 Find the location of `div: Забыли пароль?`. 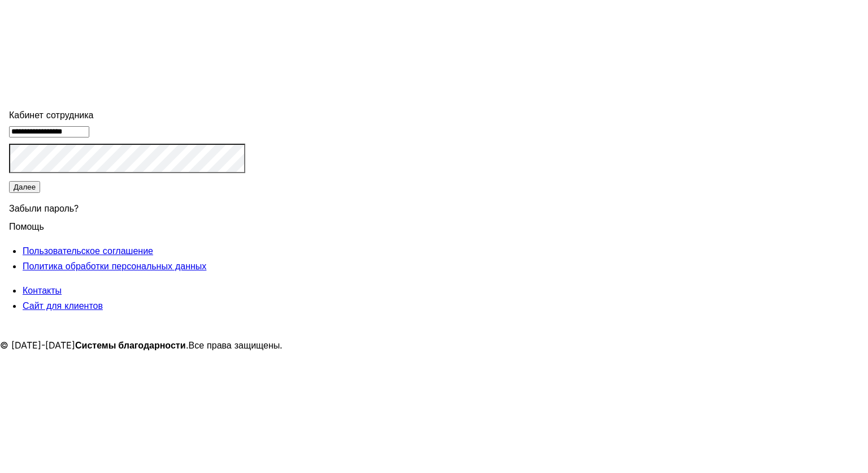

div: Забыли пароль? is located at coordinates (127, 207).